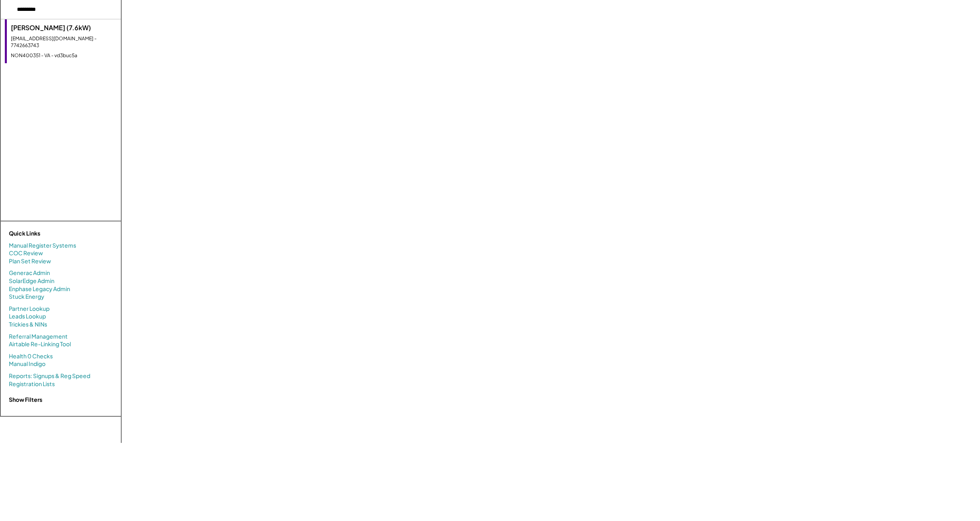 This screenshot has height=521, width=980. Describe the element at coordinates (28, 317) in the screenshot. I see `a: Leads Lookup` at that location.